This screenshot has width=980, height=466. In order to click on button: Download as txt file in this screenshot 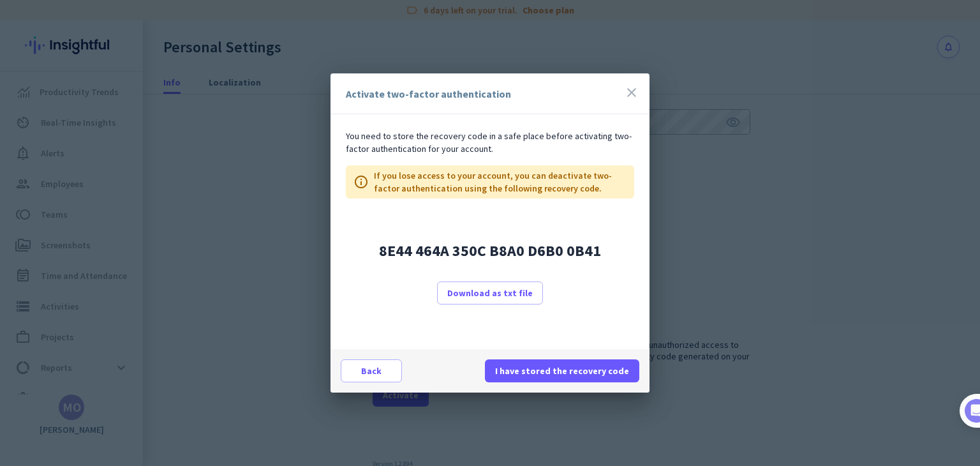, I will do `click(490, 293)`.